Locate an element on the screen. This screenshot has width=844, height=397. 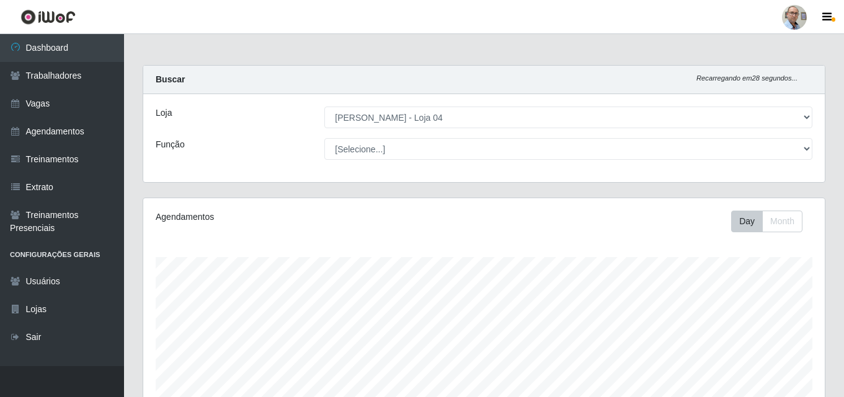
div: First group is located at coordinates (766, 221).